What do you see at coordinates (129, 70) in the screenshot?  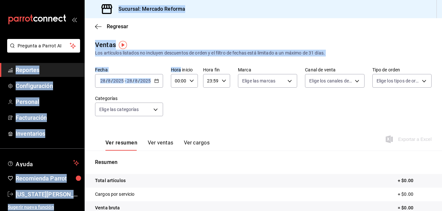 I see `label: Fecha` at bounding box center [129, 70].